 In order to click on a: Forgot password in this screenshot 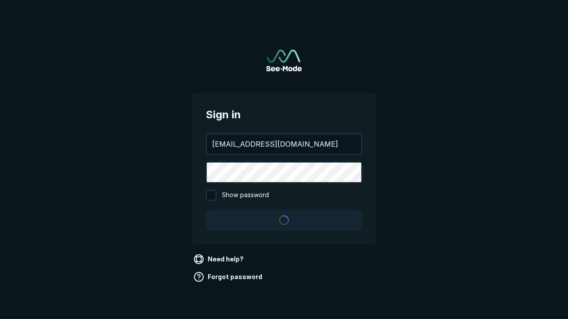, I will do `click(228, 277)`.